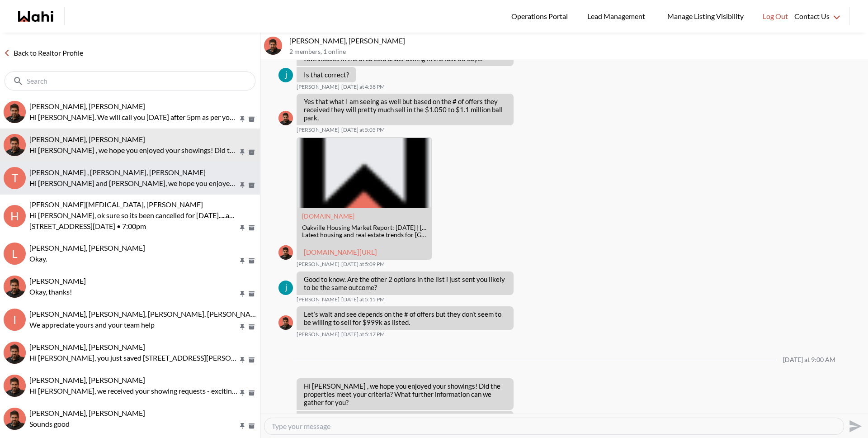 The width and height of the screenshot is (868, 438). I want to click on p: Good to know. Are the other 2 options in the list i just sent you likely to be the same outcome?, so click(405, 283).